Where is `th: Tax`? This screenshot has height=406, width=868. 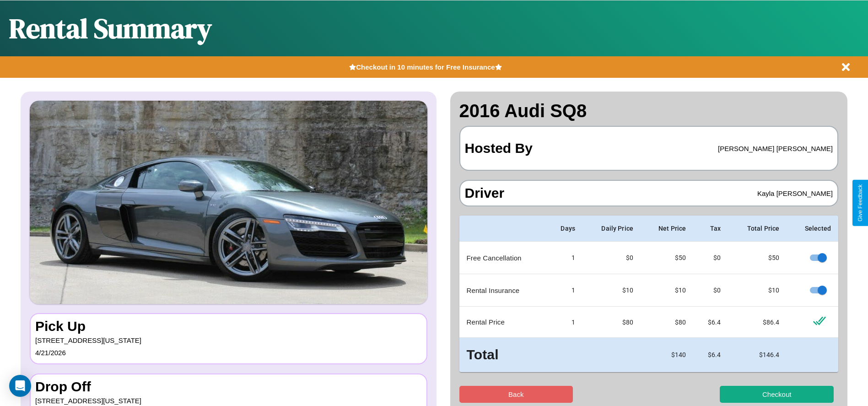 th: Tax is located at coordinates (711, 228).